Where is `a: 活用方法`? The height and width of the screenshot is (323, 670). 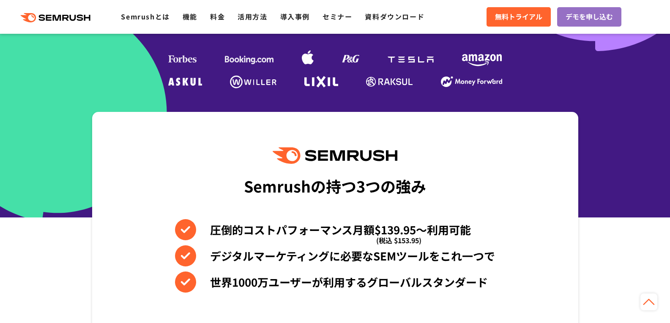 a: 活用方法 is located at coordinates (252, 16).